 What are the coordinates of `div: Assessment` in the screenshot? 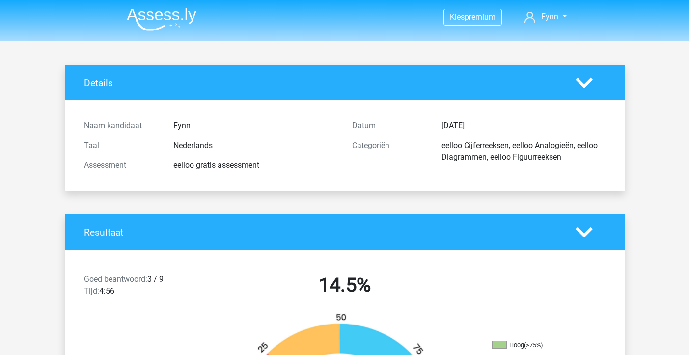 It's located at (121, 165).